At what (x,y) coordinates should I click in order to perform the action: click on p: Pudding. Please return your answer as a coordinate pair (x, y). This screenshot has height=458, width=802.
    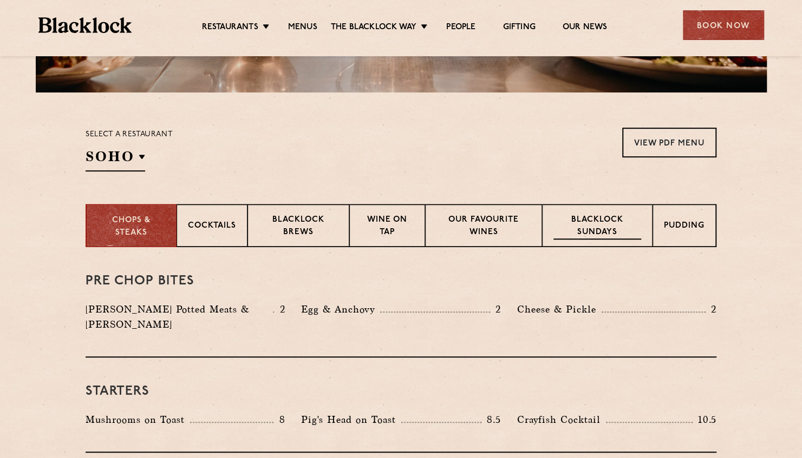
    Looking at the image, I should click on (684, 227).